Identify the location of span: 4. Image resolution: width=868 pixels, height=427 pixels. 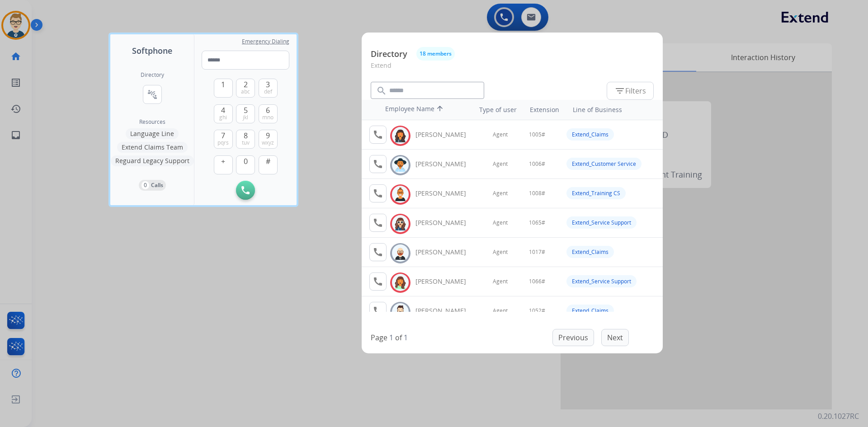
(223, 110).